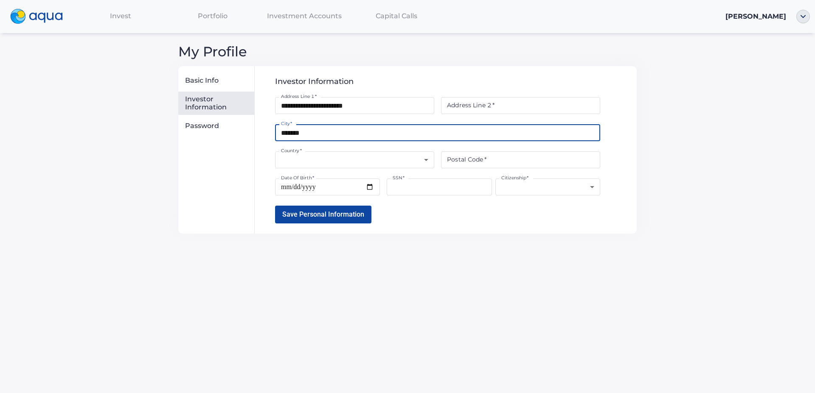 Image resolution: width=815 pixels, height=393 pixels. What do you see at coordinates (398, 178) in the screenshot?
I see `label: SSN` at bounding box center [398, 178].